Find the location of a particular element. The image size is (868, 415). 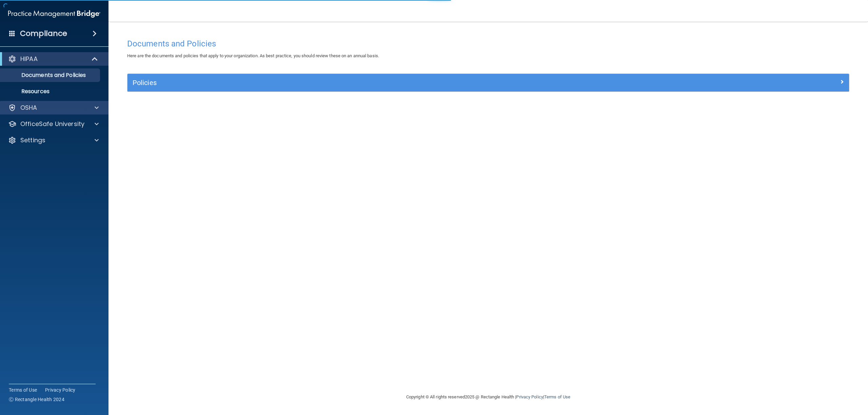

h4: Compliance is located at coordinates (43, 33).